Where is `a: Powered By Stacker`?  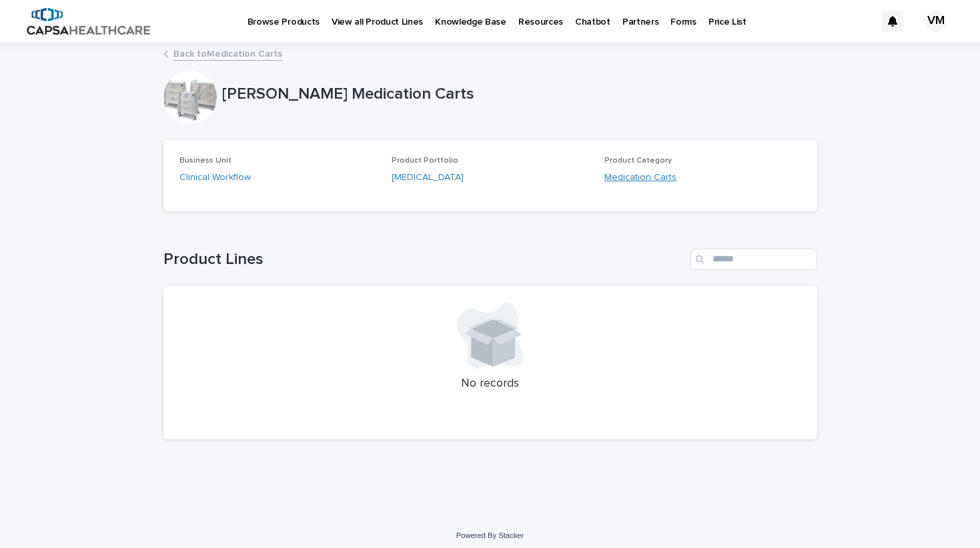
a: Powered By Stacker is located at coordinates (489, 535).